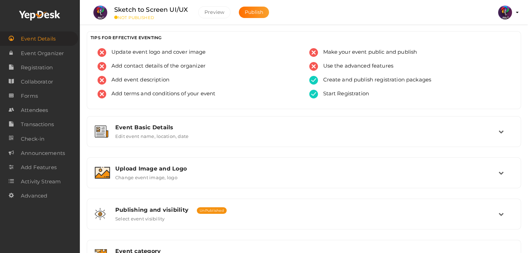  Describe the element at coordinates (151, 10) in the screenshot. I see `label: Sketch to Screen UI/UX` at that location.